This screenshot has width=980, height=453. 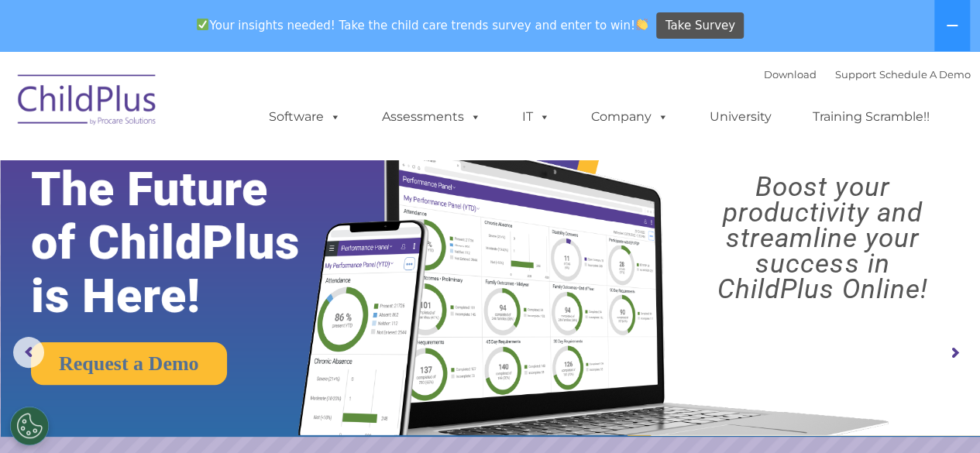 I want to click on a: Software, so click(x=304, y=117).